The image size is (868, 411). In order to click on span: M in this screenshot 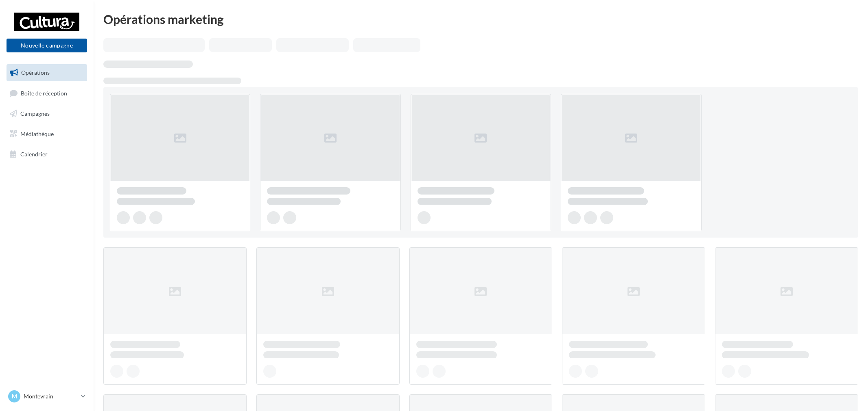, I will do `click(14, 397)`.